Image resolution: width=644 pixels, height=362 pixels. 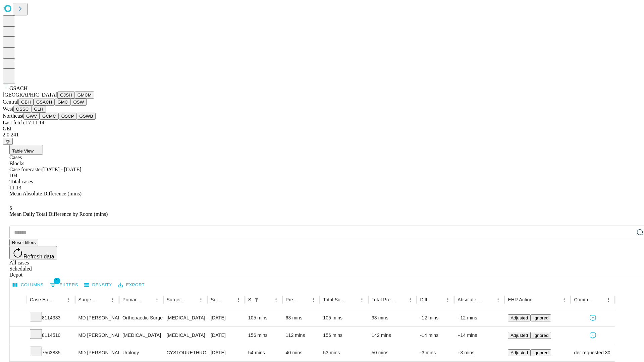 What do you see at coordinates (51, 318) in the screenshot?
I see `div: 8114333` at bounding box center [51, 318].